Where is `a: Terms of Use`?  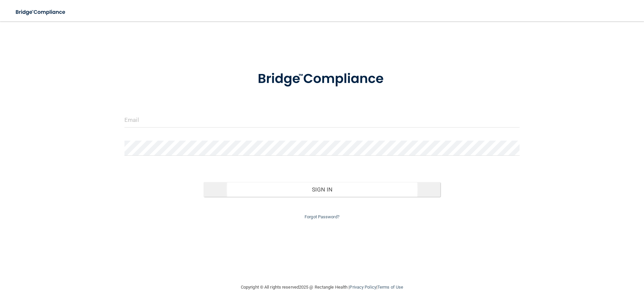
a: Terms of Use is located at coordinates (390, 287).